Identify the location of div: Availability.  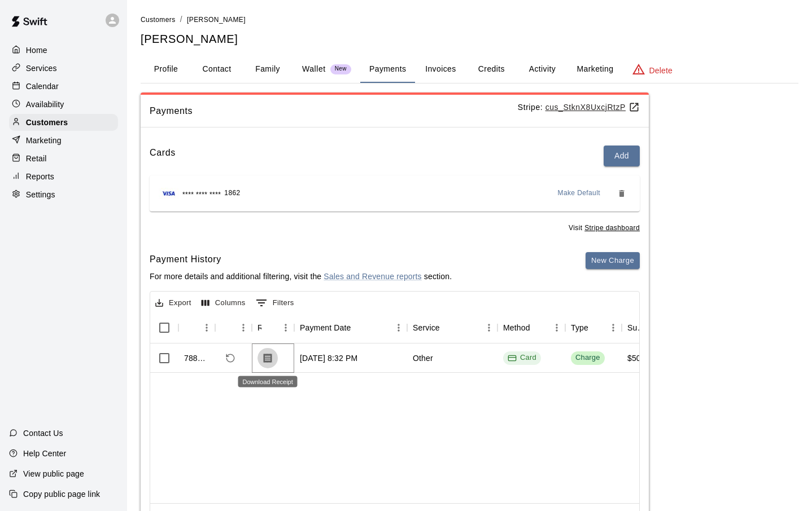
(63, 104).